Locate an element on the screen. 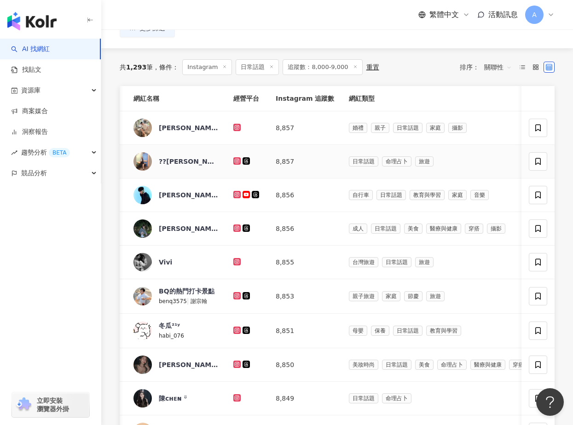 This screenshot has height=425, width=573. span: 婚禮 is located at coordinates (358, 128).